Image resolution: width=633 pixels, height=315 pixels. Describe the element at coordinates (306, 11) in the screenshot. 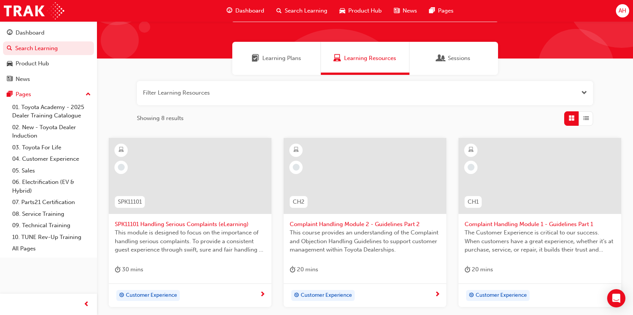

I see `span: Search Learning` at that location.